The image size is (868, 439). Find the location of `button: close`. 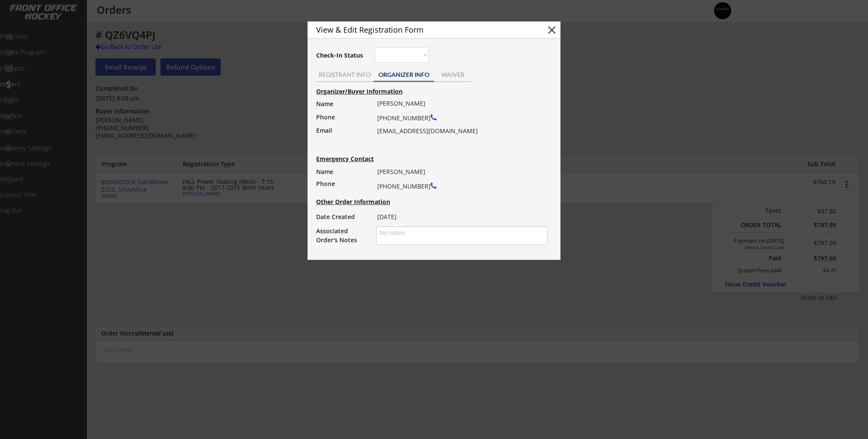

button: close is located at coordinates (552, 30).